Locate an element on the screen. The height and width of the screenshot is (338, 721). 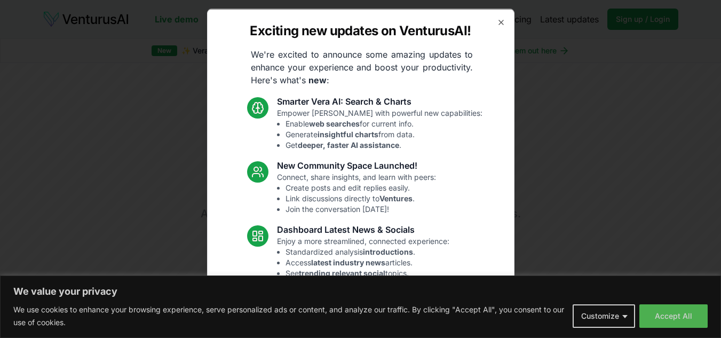
strong: Ventures is located at coordinates (396, 197).